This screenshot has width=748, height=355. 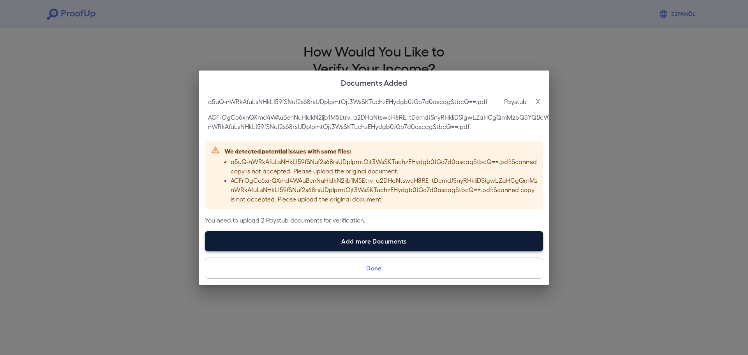 I want to click on p: Paystub, so click(x=515, y=102).